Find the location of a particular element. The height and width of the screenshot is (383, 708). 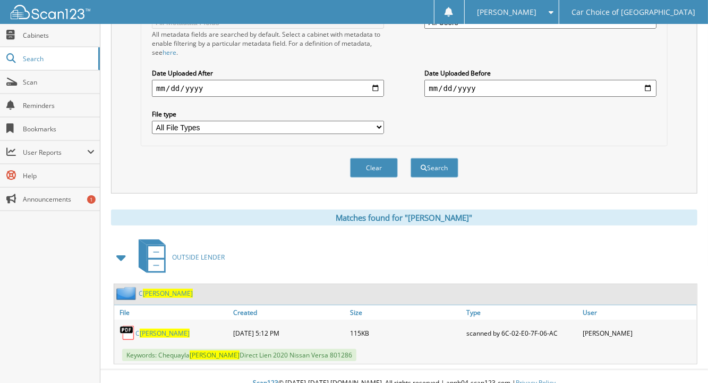

img: folder2.png is located at coordinates (128, 293).